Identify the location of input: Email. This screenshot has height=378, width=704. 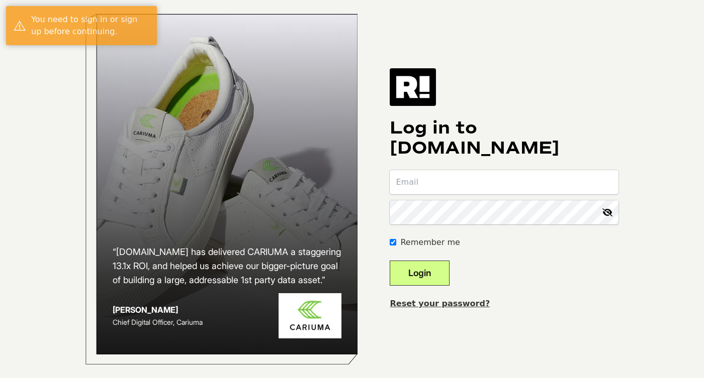
(504, 182).